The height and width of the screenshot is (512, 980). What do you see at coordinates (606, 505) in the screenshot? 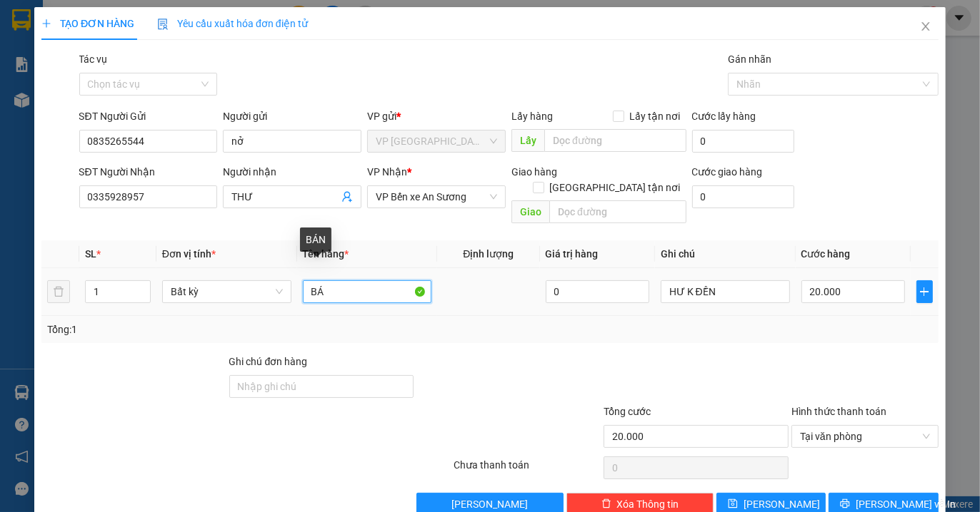
I see `span: delete` at bounding box center [606, 505].